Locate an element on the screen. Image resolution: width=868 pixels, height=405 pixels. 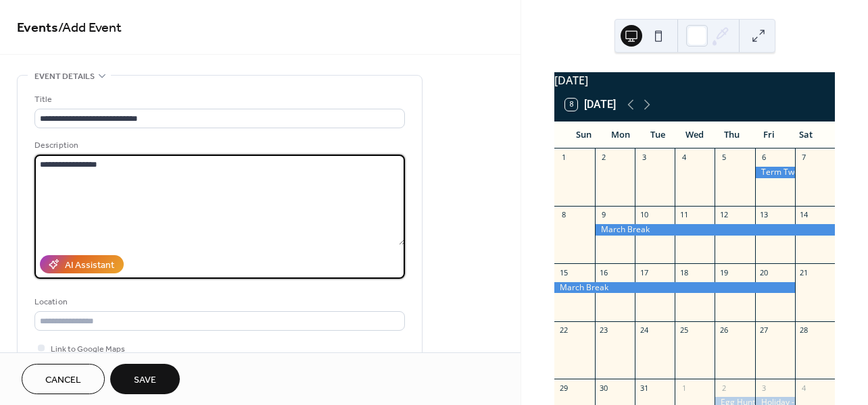
button: Cancel is located at coordinates (63, 379).